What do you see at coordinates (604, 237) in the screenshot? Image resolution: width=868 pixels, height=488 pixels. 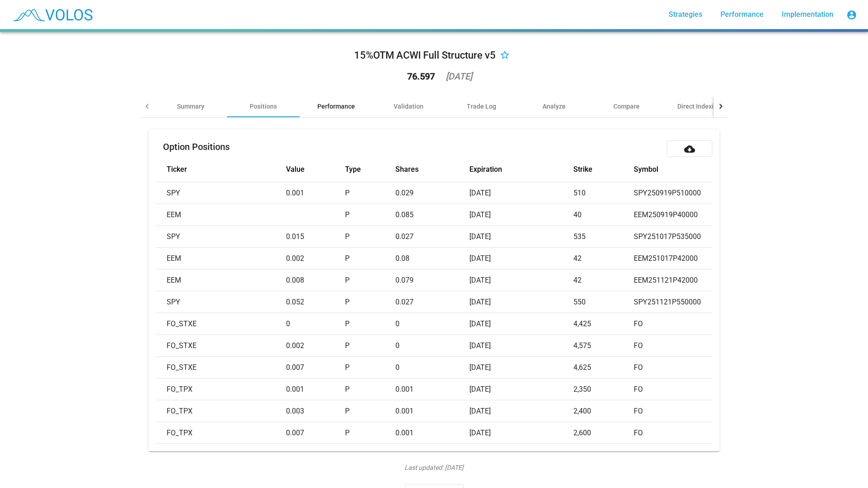 I see `td: 535` at bounding box center [604, 237].